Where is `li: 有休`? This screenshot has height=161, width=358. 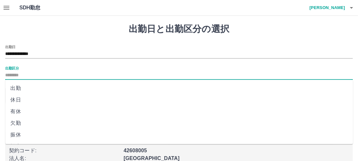
li: 有休 is located at coordinates (179, 111).